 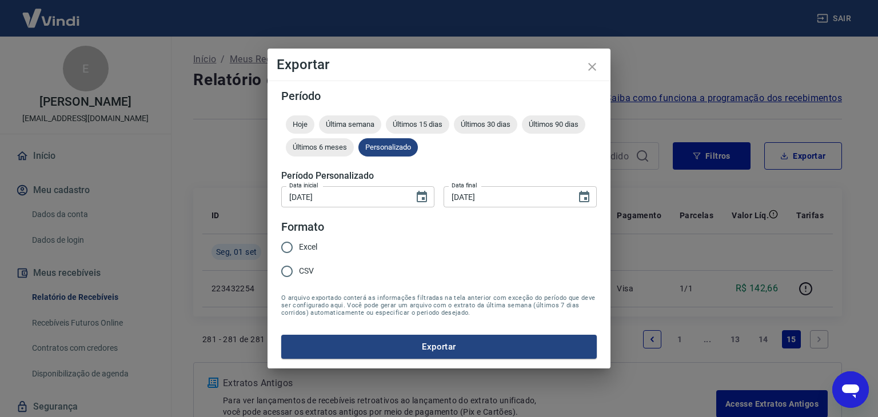 What do you see at coordinates (319, 147) in the screenshot?
I see `span: Últimos 6 meses` at bounding box center [319, 147].